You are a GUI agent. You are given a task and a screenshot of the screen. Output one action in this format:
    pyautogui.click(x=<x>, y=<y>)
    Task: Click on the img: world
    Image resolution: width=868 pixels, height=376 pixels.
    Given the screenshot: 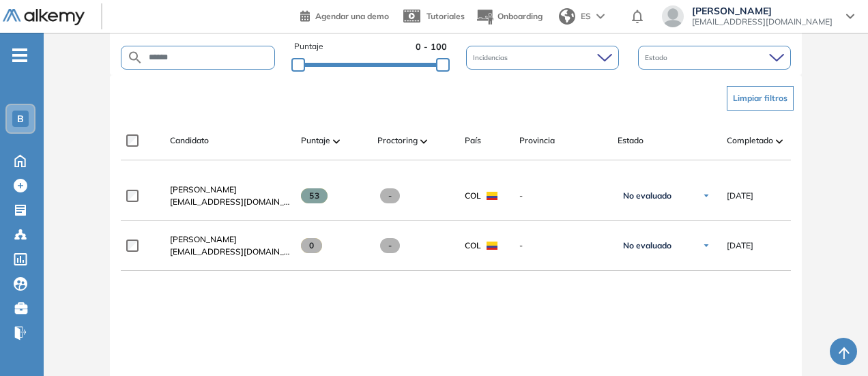 What is the action you would take?
    pyautogui.click(x=567, y=16)
    